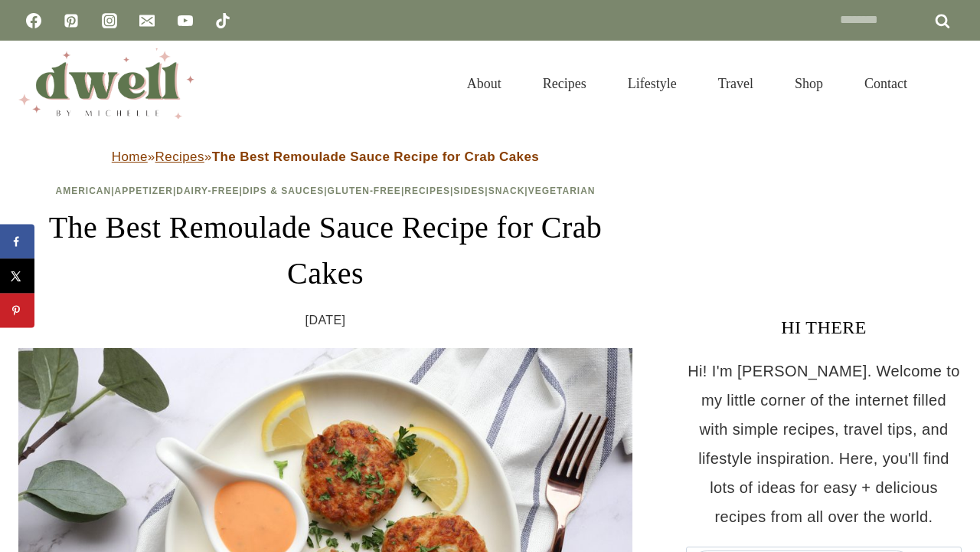  I want to click on a: Appetizer, so click(144, 191).